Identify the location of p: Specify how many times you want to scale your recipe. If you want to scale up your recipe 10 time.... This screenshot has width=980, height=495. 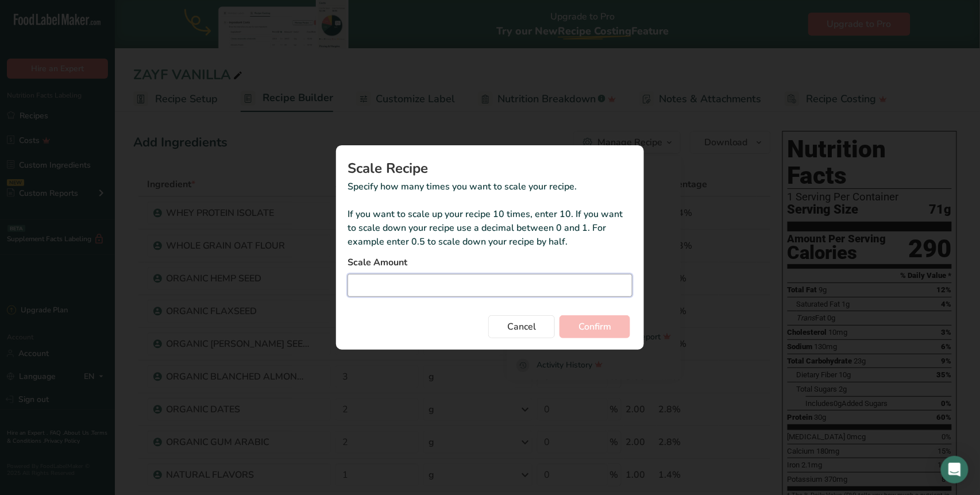
(490, 214).